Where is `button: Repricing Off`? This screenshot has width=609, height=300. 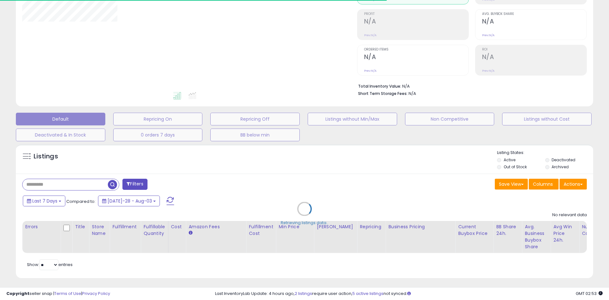 button: Repricing Off is located at coordinates (255, 119).